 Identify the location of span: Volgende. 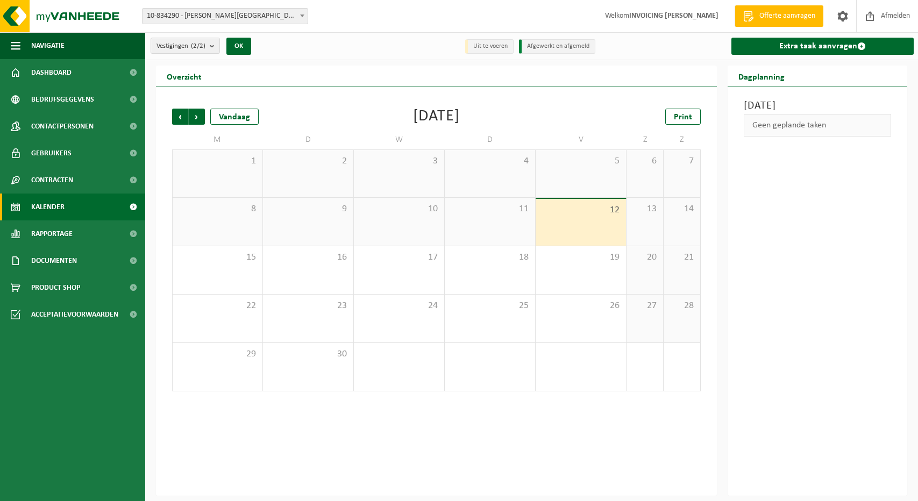
(197, 117).